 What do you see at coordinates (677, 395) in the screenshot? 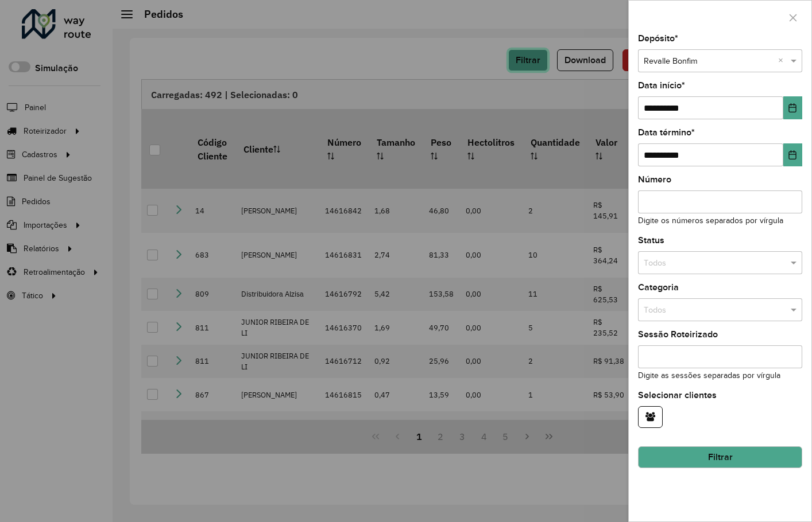
I see `label: Selecionar clientes` at bounding box center [677, 395].